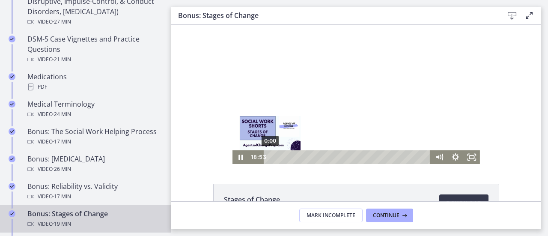 The image size is (548, 236). I want to click on div: PDF, so click(94, 87).